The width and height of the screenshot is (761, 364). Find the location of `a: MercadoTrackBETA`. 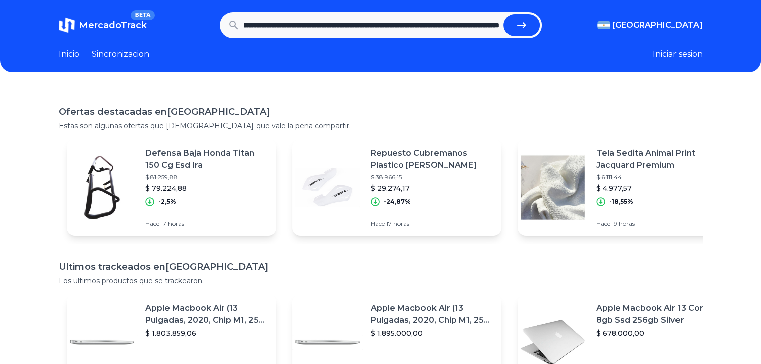

a: MercadoTrackBETA is located at coordinates (103, 25).